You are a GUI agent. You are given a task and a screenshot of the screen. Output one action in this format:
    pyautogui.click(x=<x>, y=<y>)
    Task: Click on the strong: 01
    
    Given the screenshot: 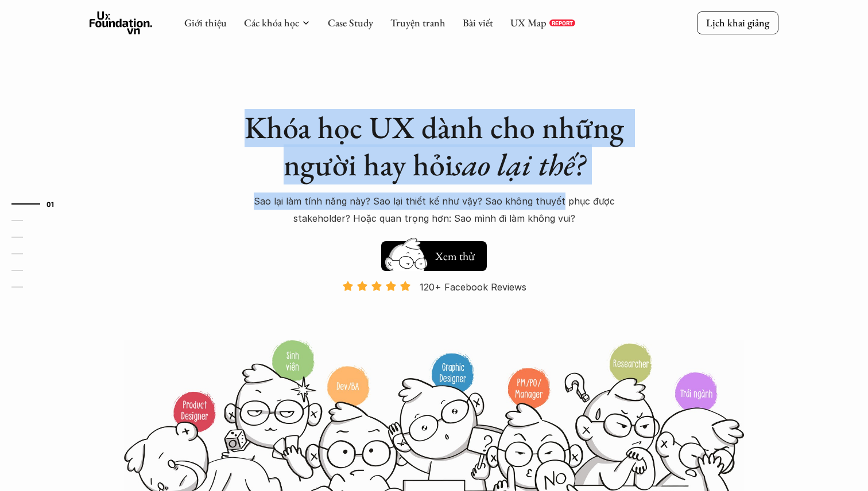 What is the action you would take?
    pyautogui.click(x=50, y=204)
    